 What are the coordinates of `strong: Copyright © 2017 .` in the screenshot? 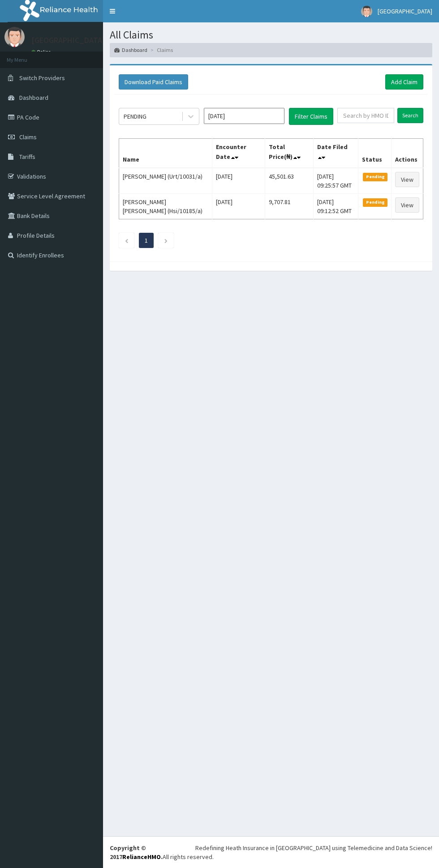 It's located at (136, 852).